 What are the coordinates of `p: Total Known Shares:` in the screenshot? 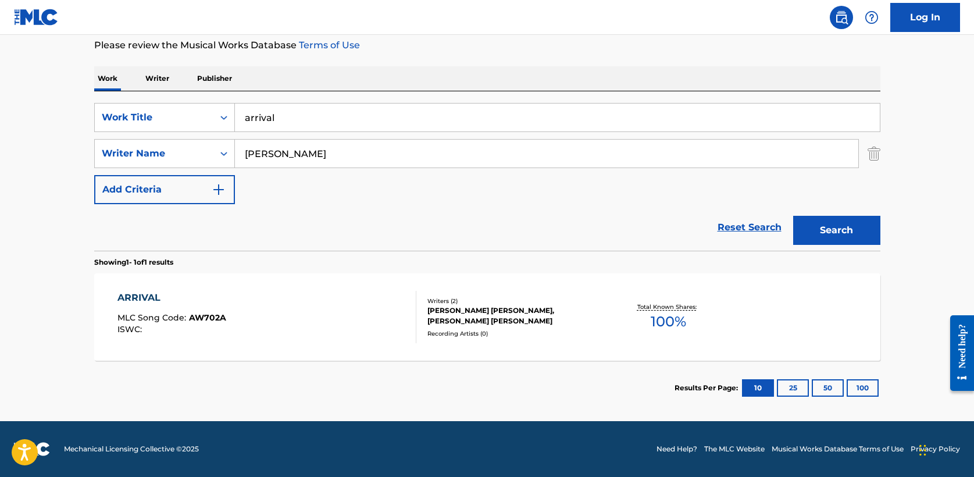 It's located at (668, 307).